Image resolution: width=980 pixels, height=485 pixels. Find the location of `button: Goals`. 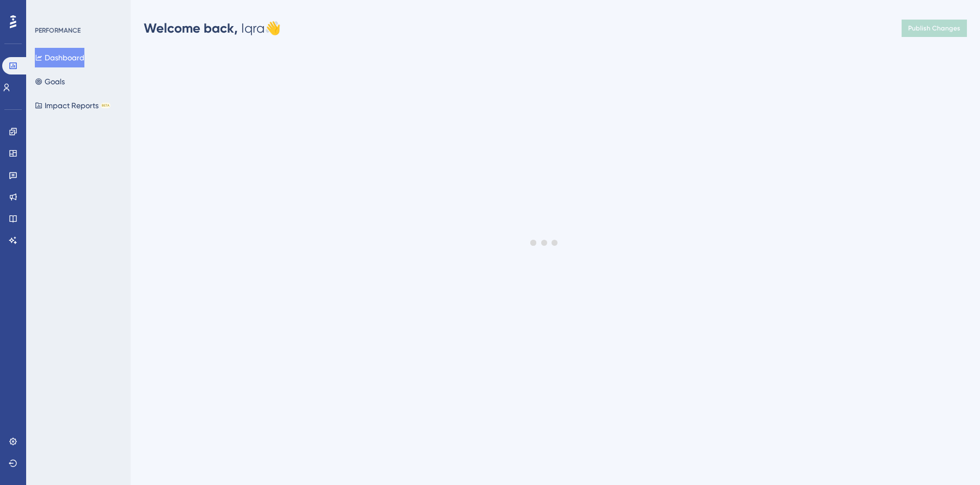

button: Goals is located at coordinates (50, 82).